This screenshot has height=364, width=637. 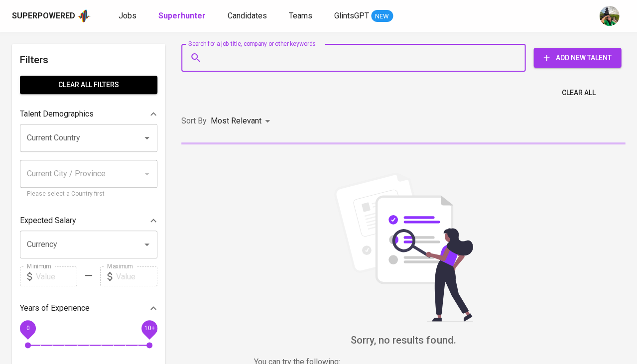 What do you see at coordinates (247, 16) in the screenshot?
I see `span: Candidates` at bounding box center [247, 16].